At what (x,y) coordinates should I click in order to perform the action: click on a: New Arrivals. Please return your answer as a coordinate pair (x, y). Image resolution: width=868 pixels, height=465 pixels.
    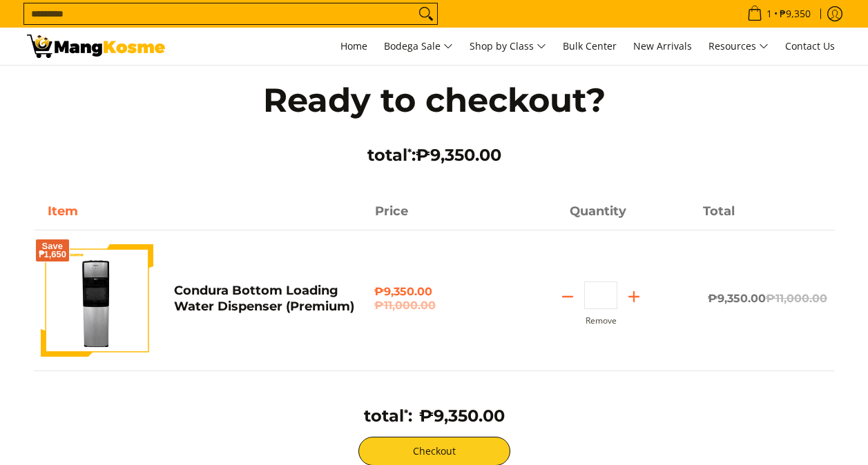
    Looking at the image, I should click on (663, 46).